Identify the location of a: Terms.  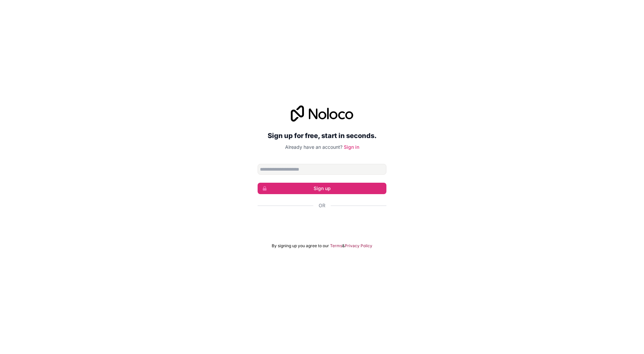
(336, 246).